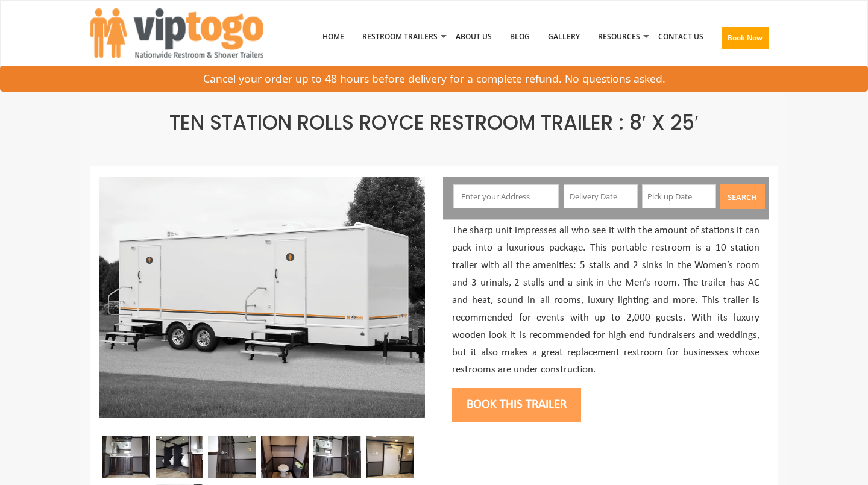 The image size is (868, 485). Describe the element at coordinates (179, 457) in the screenshot. I see `img: Inside view of Ten Station Rolls Royce with three Urinals` at that location.